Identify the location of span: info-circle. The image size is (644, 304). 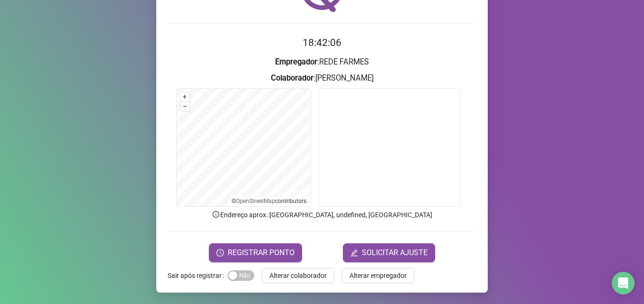
(216, 215).